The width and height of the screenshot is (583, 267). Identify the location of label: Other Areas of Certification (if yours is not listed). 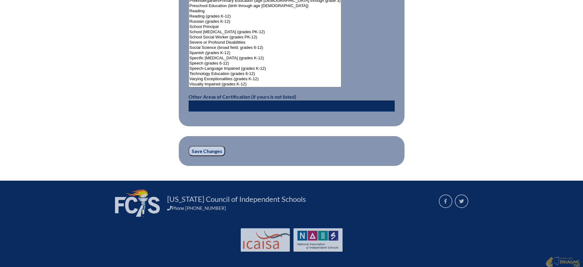
(242, 96).